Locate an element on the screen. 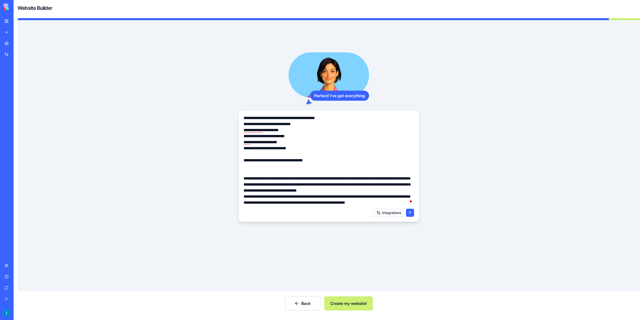 This screenshot has height=320, width=644. button: Create my website! is located at coordinates (348, 304).